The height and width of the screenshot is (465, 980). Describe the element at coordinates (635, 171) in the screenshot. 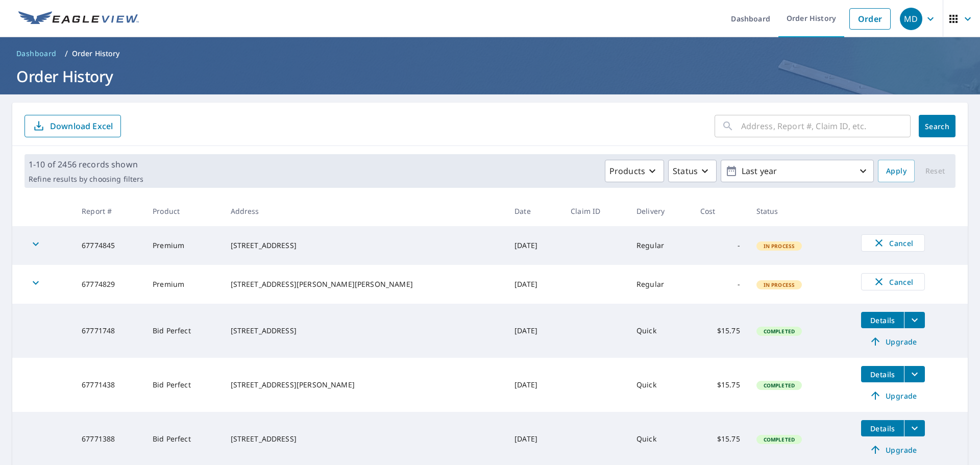

I see `button: Products` at that location.